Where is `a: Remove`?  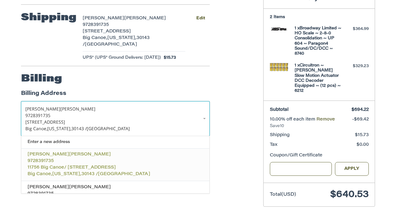 a: Remove is located at coordinates (325, 120).